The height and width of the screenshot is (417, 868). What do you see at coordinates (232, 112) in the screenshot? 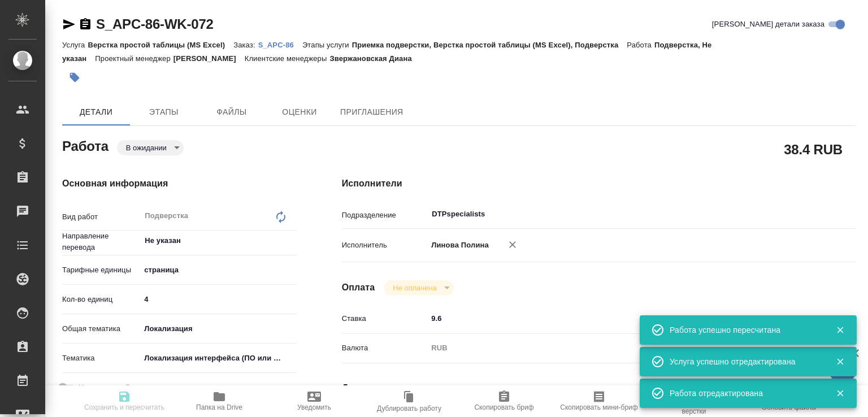
I see `span: Файлы` at bounding box center [232, 112].